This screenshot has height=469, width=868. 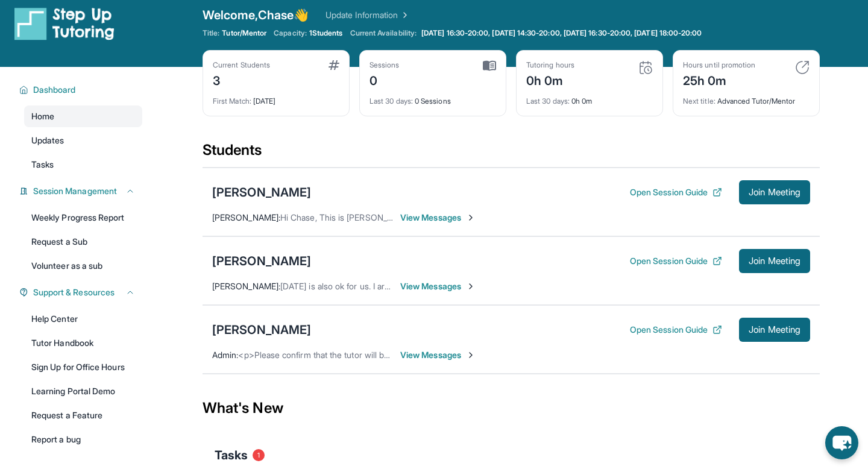 What do you see at coordinates (75, 192) in the screenshot?
I see `span: Session Management` at bounding box center [75, 192].